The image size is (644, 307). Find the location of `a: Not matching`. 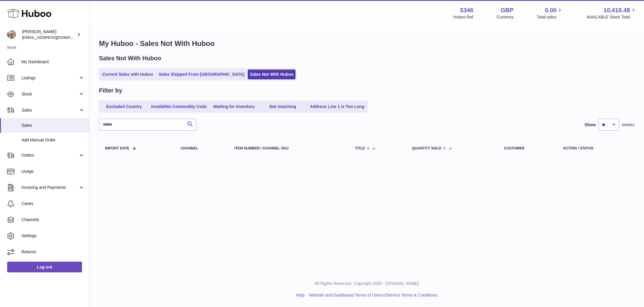

a: Not matching is located at coordinates (283, 106).